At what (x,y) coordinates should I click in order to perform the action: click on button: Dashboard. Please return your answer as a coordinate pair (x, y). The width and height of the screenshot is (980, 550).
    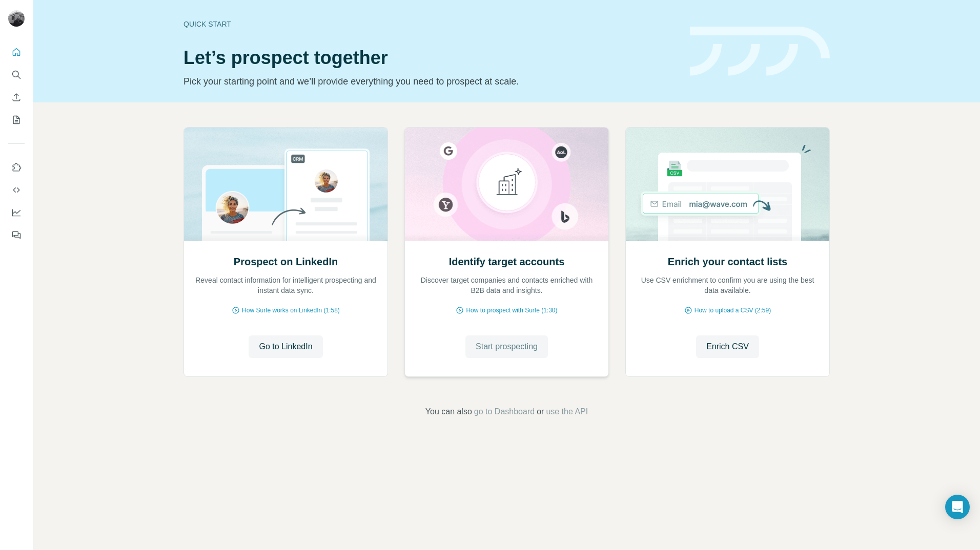
    Looking at the image, I should click on (16, 213).